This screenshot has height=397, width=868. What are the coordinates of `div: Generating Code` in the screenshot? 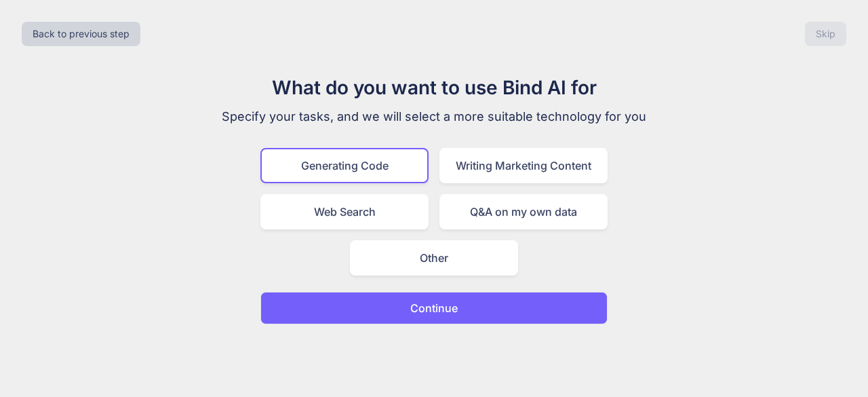 It's located at (344, 165).